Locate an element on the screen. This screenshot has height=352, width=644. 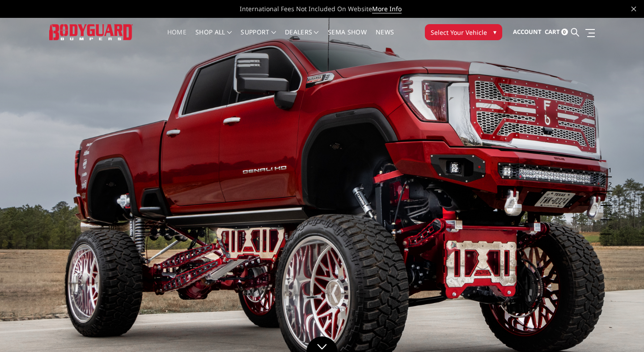
span: 0 is located at coordinates (565, 32).